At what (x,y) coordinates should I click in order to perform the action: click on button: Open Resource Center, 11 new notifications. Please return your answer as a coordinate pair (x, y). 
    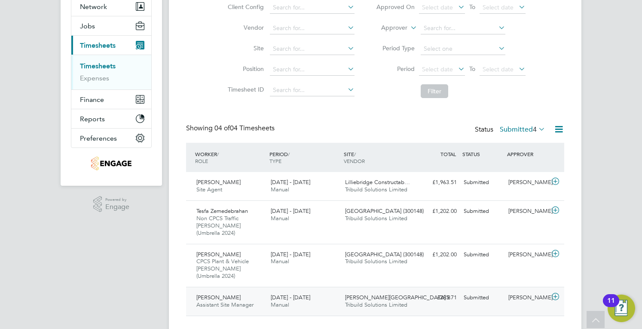
    Looking at the image, I should click on (622, 308).